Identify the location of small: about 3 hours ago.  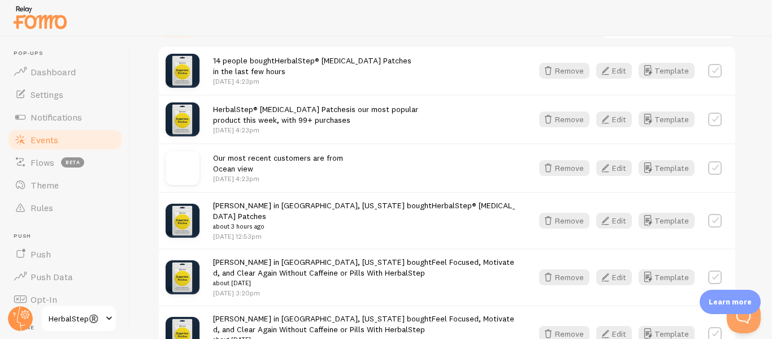
(366, 226).